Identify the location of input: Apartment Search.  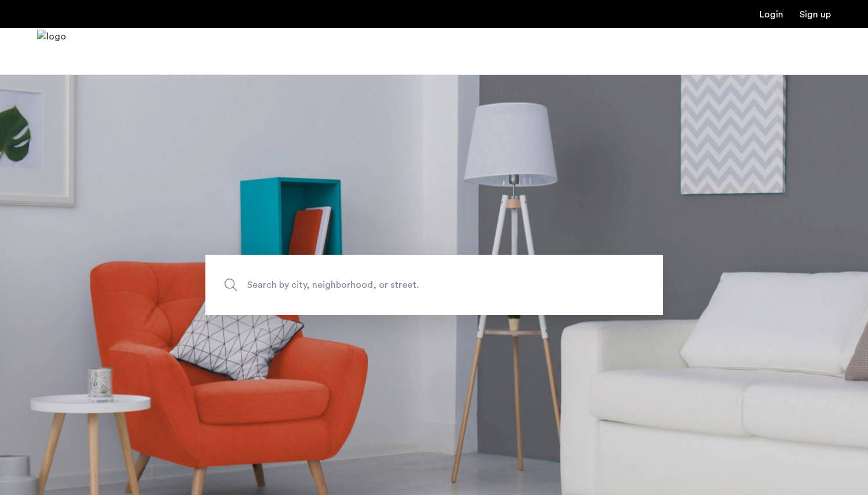
(434, 285).